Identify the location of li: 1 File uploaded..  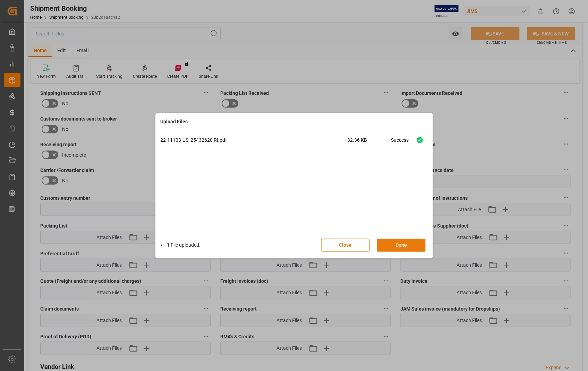
(181, 245).